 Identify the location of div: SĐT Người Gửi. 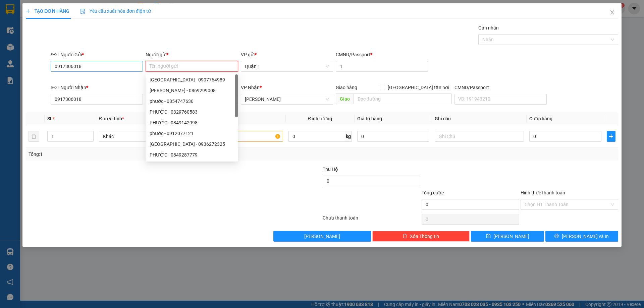
(96, 54).